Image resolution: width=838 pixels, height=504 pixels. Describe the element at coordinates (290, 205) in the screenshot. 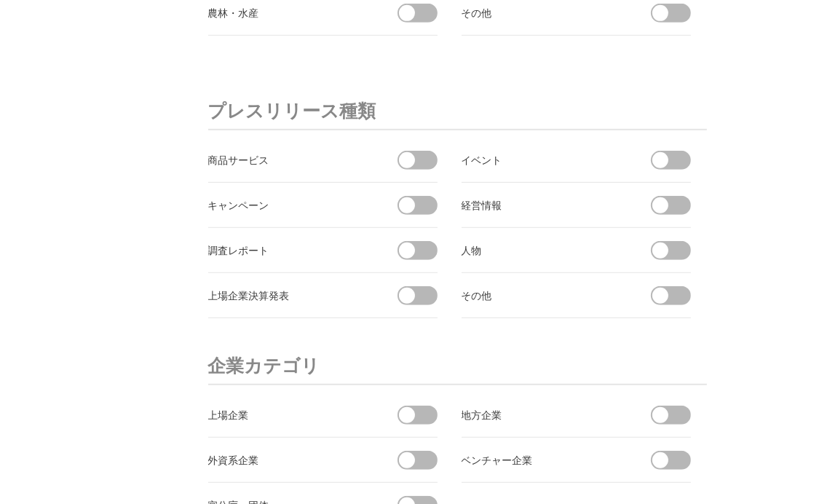

I see `div: キャンペーン` at that location.